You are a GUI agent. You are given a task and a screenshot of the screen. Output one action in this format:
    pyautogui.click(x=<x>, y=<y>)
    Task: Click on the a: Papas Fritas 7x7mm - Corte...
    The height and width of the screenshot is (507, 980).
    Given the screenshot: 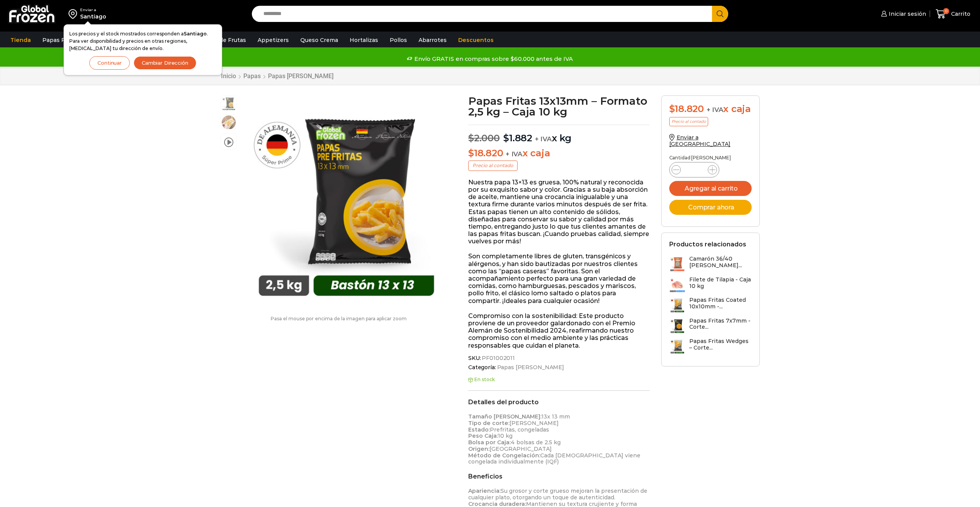 What is the action you would take?
    pyautogui.click(x=710, y=326)
    